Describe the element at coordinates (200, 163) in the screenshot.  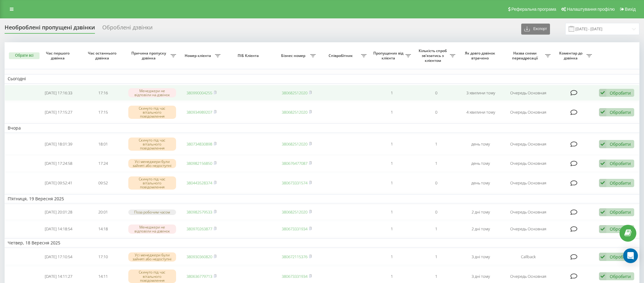
I see `a: 380982156850` at that location.